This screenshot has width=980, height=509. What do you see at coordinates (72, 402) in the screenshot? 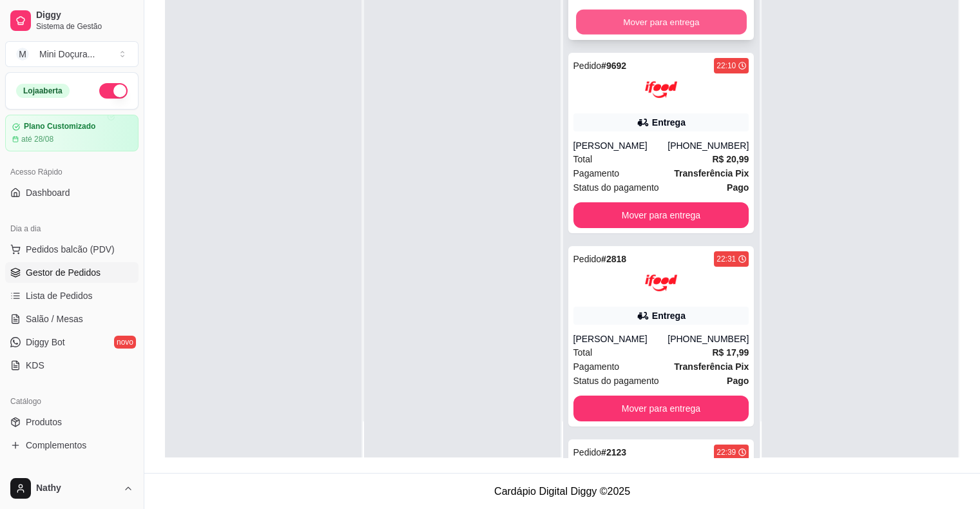
I see `div: Catálogo` at bounding box center [72, 402].